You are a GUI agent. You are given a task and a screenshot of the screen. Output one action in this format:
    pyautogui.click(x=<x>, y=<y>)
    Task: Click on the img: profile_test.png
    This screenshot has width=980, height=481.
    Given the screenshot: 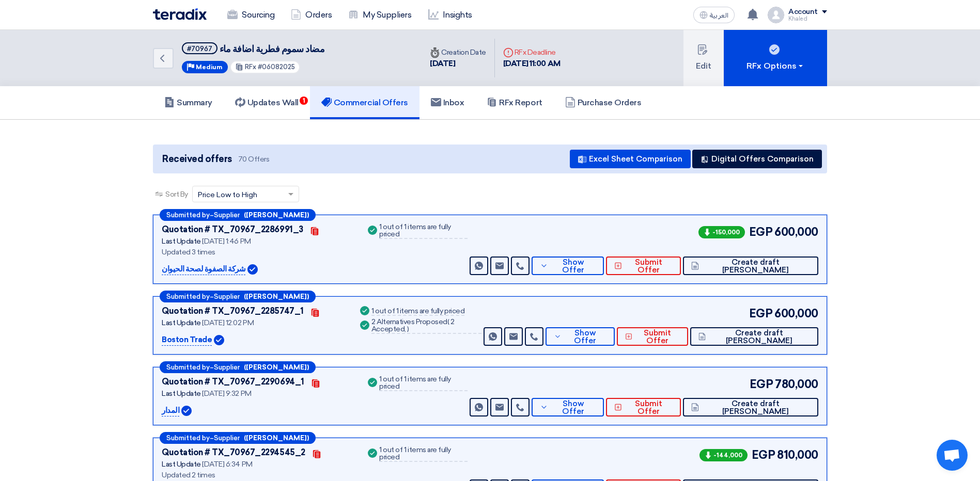 What is the action you would take?
    pyautogui.click(x=776, y=15)
    